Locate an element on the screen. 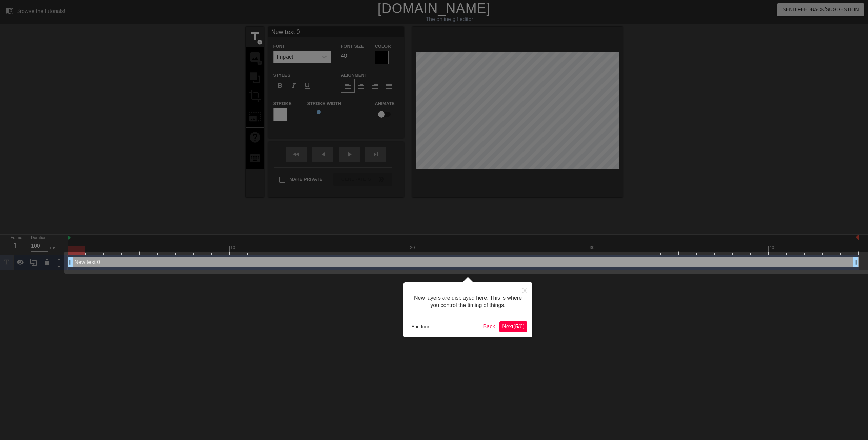 This screenshot has width=868, height=440. span: Next ( 5 / 6 ) is located at coordinates (513, 327).